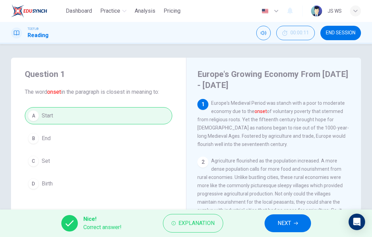 The height and width of the screenshot is (237, 372). What do you see at coordinates (145, 11) in the screenshot?
I see `a: Analysis` at bounding box center [145, 11].